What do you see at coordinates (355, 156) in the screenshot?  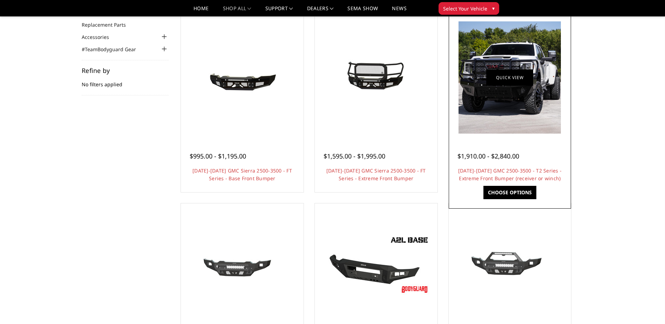 I see `span: $1,595.00 - $1,995.00` at bounding box center [355, 156].